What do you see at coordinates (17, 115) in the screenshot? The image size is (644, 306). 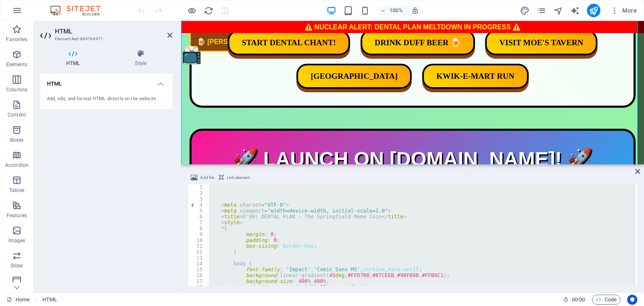 I see `p: Content` at bounding box center [17, 115].